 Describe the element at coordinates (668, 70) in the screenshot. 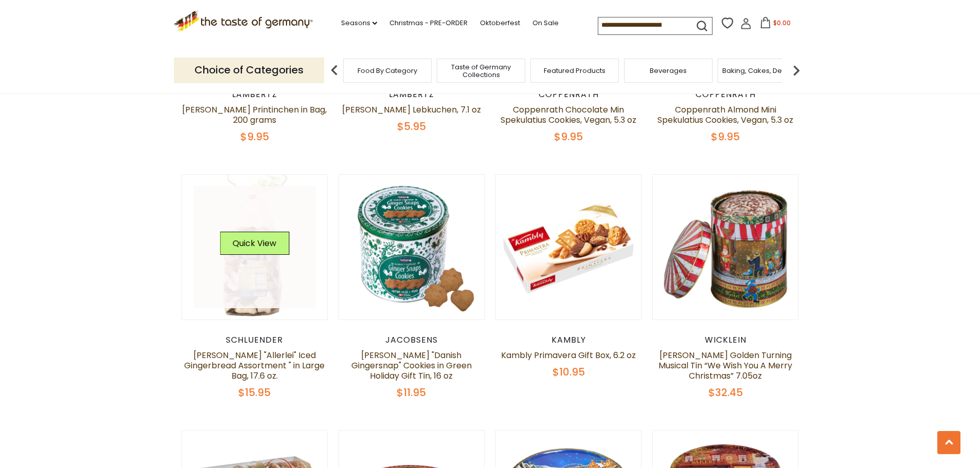

I see `span: Beverages` at that location.